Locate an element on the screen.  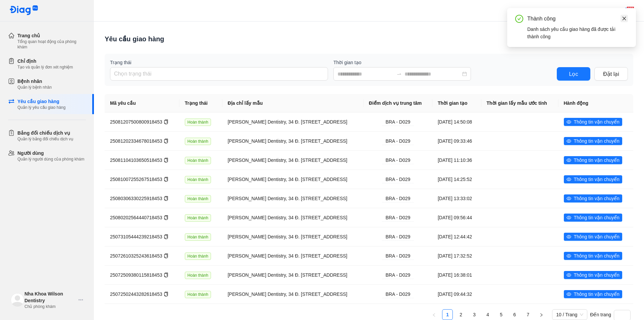
div: 25081202334678018453 is located at coordinates (142, 141).